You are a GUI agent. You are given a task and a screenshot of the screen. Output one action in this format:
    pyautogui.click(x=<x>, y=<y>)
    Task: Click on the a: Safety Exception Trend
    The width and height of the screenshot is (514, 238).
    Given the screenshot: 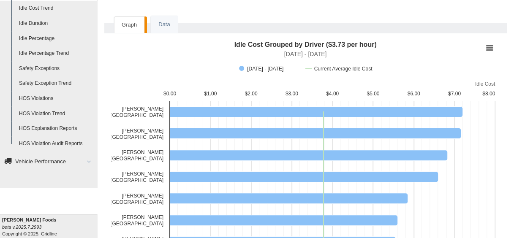 What is the action you would take?
    pyautogui.click(x=56, y=84)
    